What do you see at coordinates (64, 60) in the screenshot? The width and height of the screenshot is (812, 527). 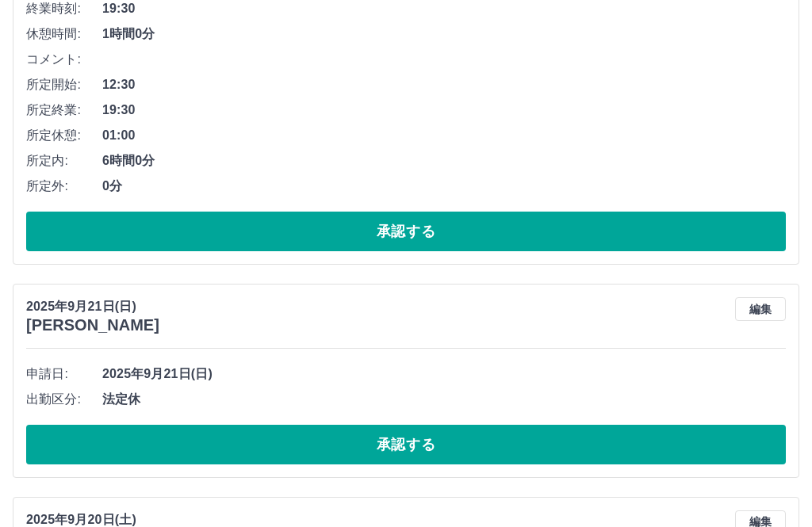 I see `span: コメント:` at bounding box center [64, 60].